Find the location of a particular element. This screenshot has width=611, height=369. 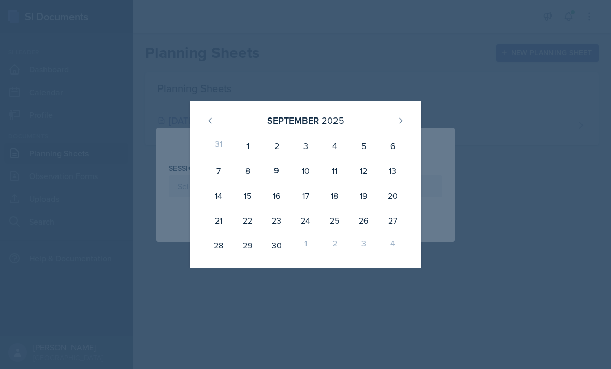

div: 23 is located at coordinates (277, 221).